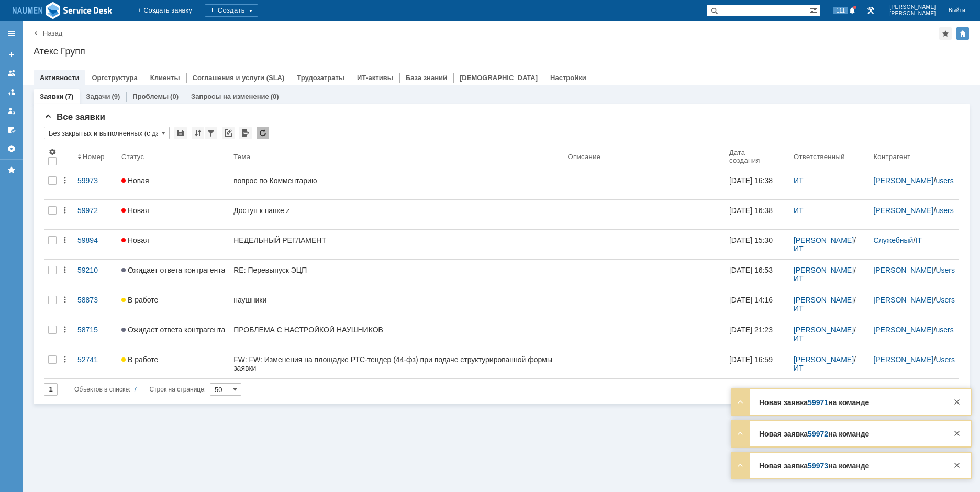 The image size is (980, 492). I want to click on div: RE: Перевыпуск ЭЦП, so click(397, 271).